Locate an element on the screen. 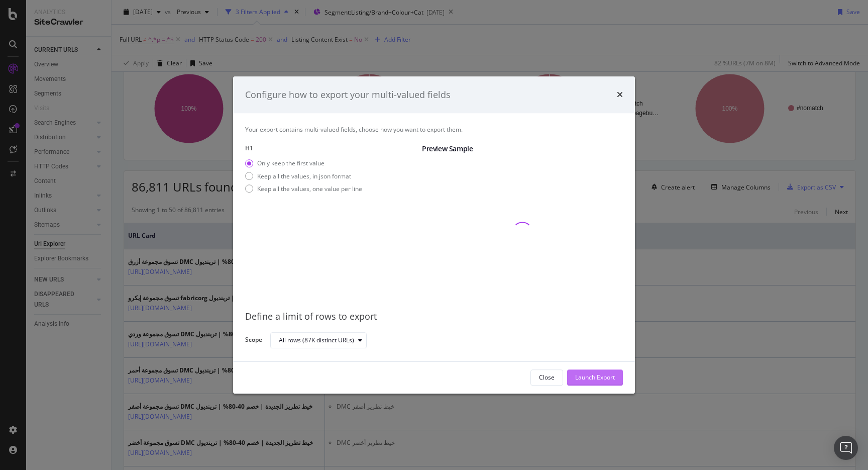 The image size is (868, 470). div: Launch Export is located at coordinates (594, 377).